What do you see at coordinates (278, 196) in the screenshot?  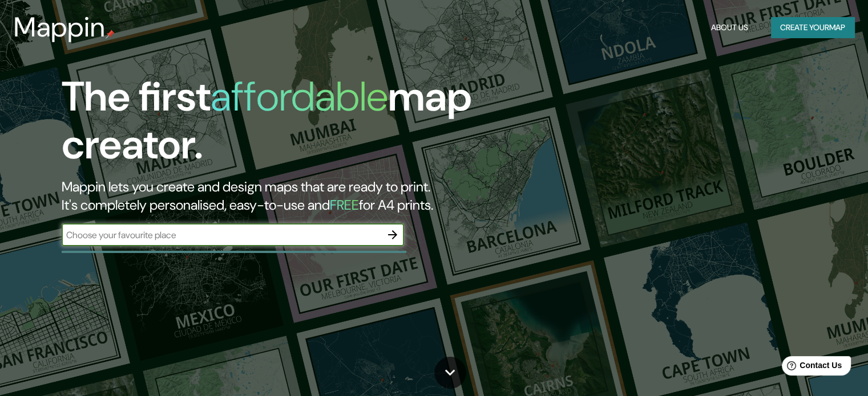 I see `h2: Mappin lets you create and design maps that are ready to print. It's completely personalised, eas...` at bounding box center [278, 196].